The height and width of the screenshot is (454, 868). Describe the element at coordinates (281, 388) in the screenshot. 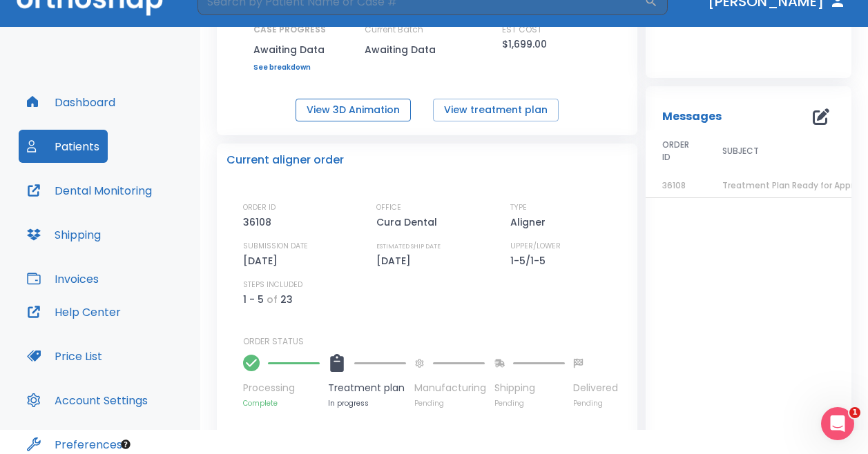

I see `p: Processing` at that location.